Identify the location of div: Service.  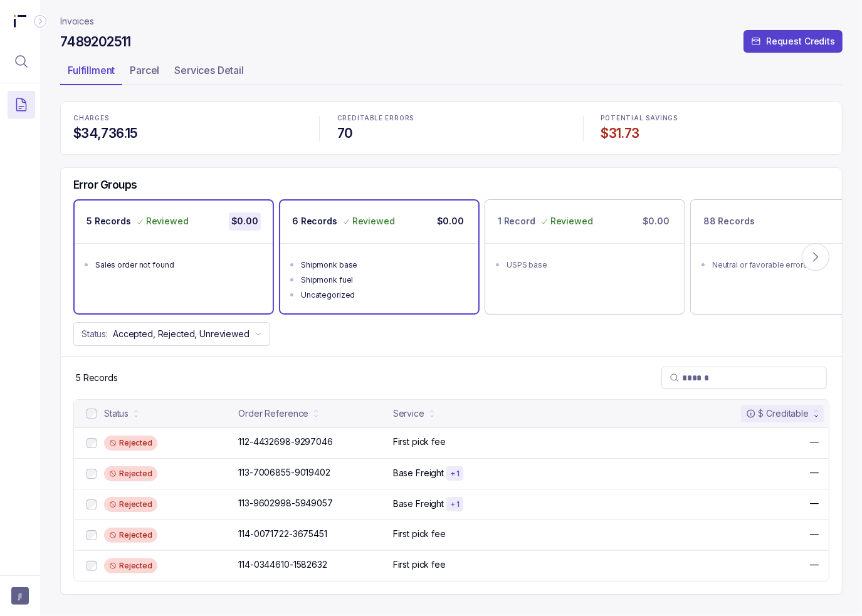
(409, 414).